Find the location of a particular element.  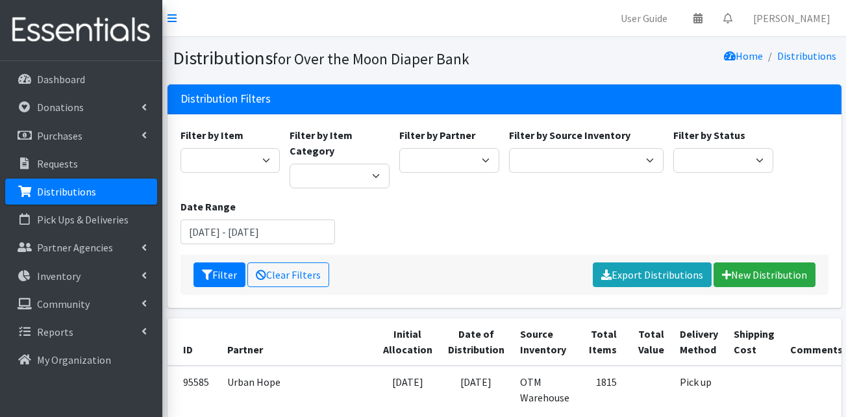

p: Reports is located at coordinates (55, 332).